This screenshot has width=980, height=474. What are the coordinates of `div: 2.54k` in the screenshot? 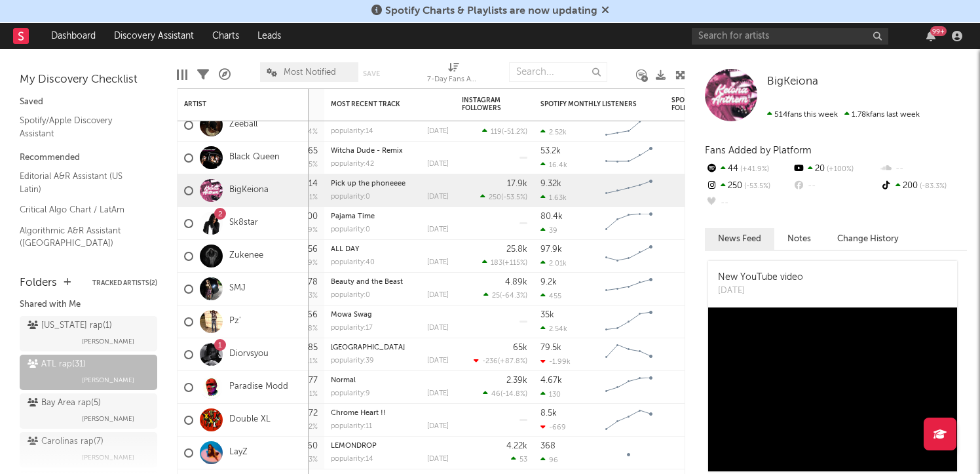 It's located at (553, 328).